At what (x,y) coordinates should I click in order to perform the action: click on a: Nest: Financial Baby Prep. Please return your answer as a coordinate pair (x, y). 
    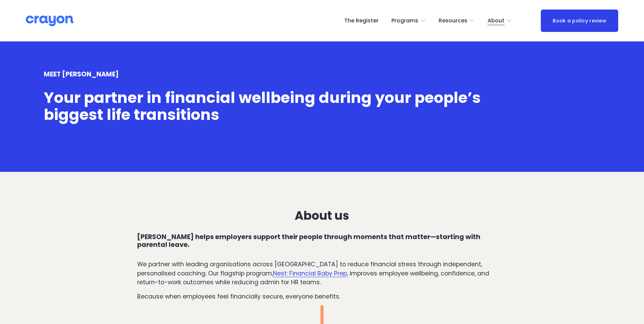
    Looking at the image, I should click on (310, 274).